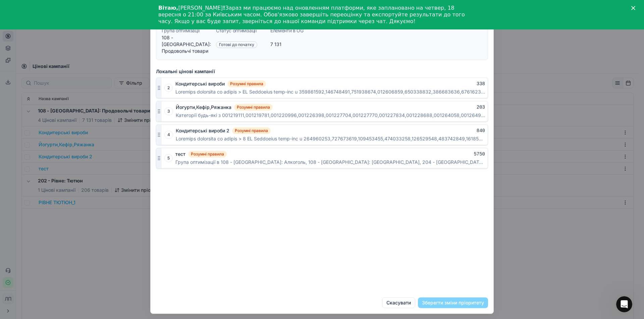  I want to click on button: Кондитерські вироби 2, so click(203, 131).